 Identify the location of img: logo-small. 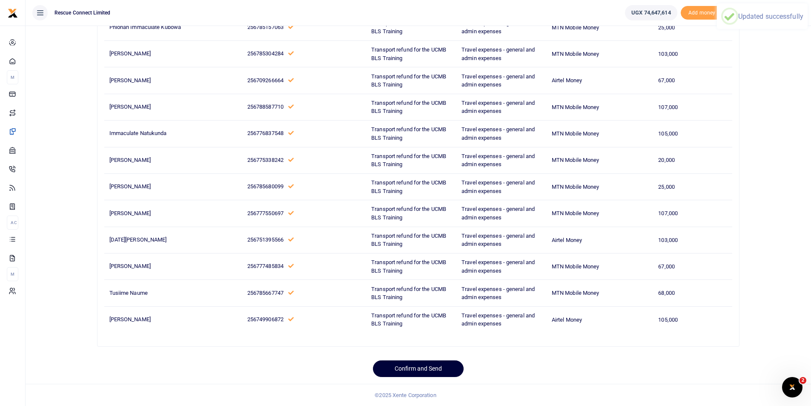
(13, 13).